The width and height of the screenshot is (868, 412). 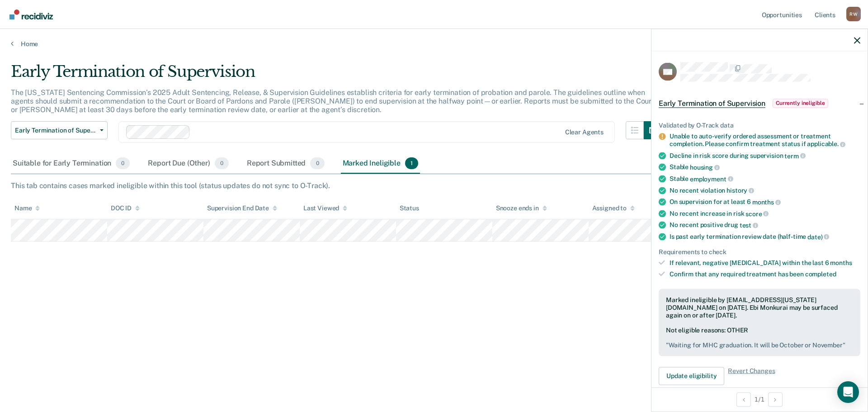 What do you see at coordinates (765, 274) in the screenshot?
I see `div: Confirm that any required treatment has been` at bounding box center [765, 274].